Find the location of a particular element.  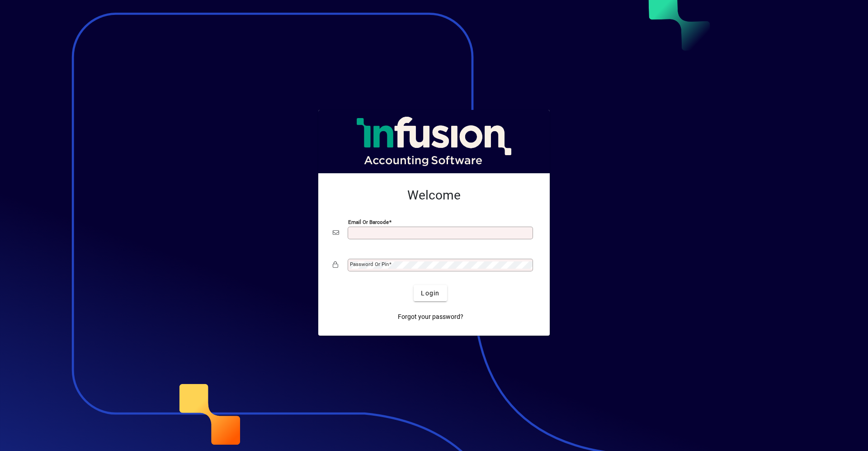

button: Login is located at coordinates (430, 293).